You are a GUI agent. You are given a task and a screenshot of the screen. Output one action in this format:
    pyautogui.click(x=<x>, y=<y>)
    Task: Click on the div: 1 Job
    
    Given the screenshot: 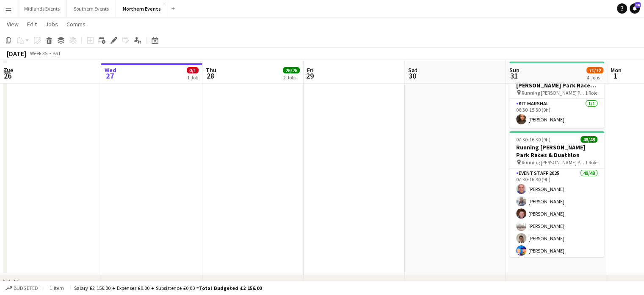 What is the action you would take?
    pyautogui.click(x=193, y=77)
    